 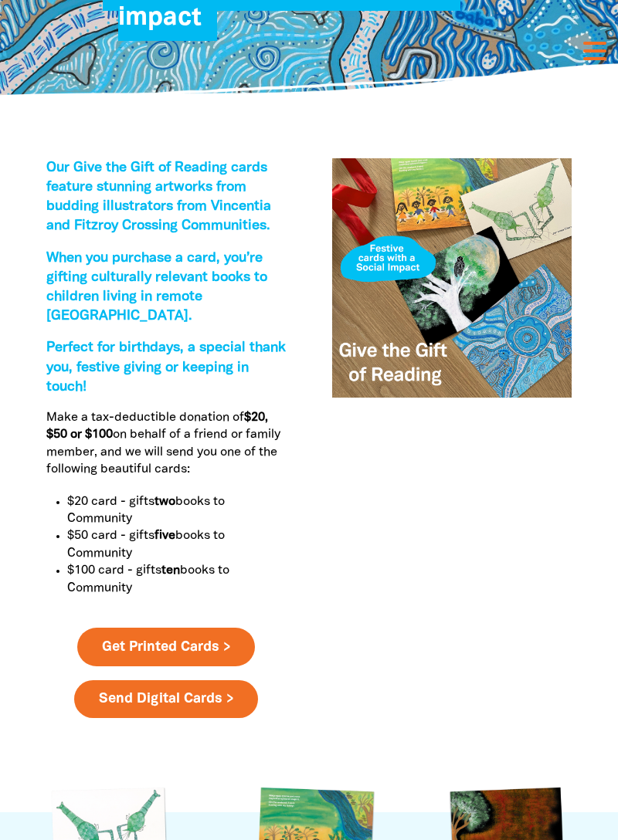 What do you see at coordinates (176, 510) in the screenshot?
I see `p: $20 card - gifts books to Community` at bounding box center [176, 510].